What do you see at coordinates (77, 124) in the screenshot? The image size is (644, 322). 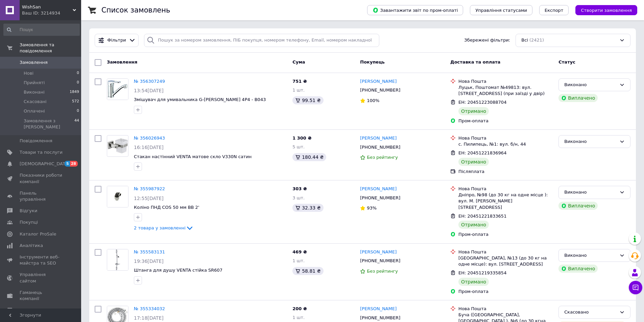 I see `span: 44` at bounding box center [77, 124].